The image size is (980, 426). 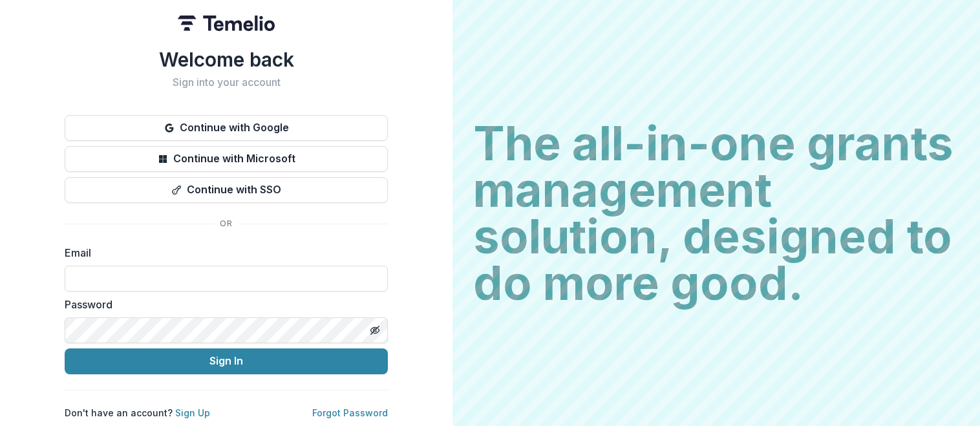 I want to click on h1: Welcome back, so click(x=227, y=59).